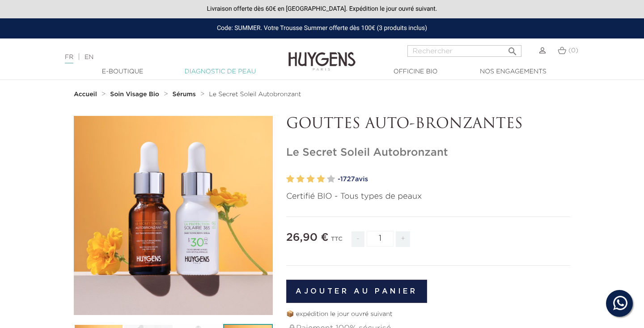  What do you see at coordinates (428, 197) in the screenshot?
I see `p: Certifié BIO - Tous types de peaux` at bounding box center [428, 197].